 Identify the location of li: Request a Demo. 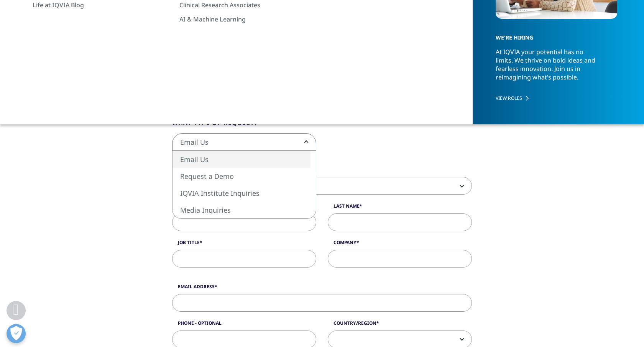
(242, 176).